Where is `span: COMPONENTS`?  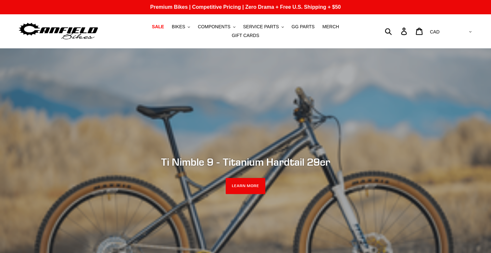
span: COMPONENTS is located at coordinates (214, 27).